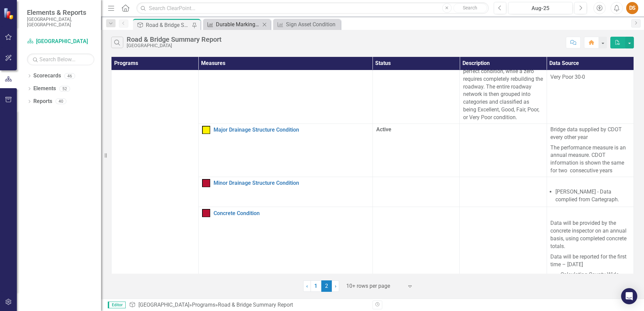  Describe the element at coordinates (204, 305) in the screenshot. I see `a: Programs` at that location.